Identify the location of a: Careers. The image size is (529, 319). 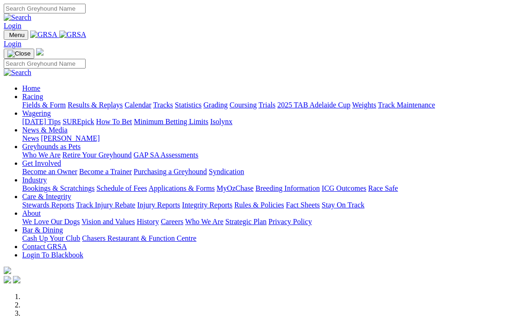
(172, 221).